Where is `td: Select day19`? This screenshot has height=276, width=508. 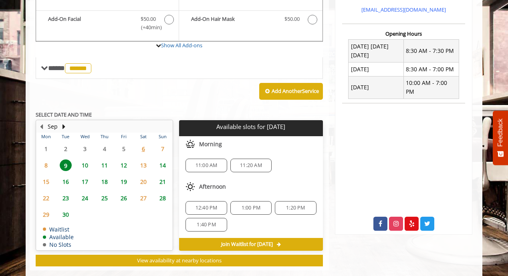 td: Select day19 is located at coordinates (124, 182).